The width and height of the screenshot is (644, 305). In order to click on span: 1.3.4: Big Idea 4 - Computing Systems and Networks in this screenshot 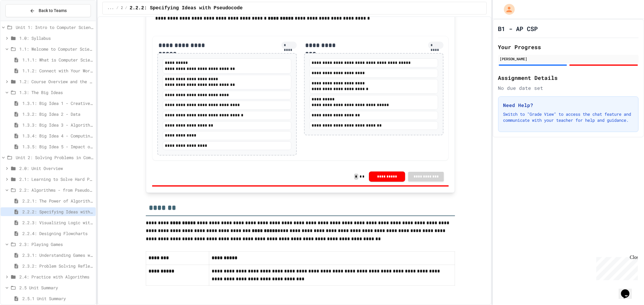, I will do `click(58, 136)`.